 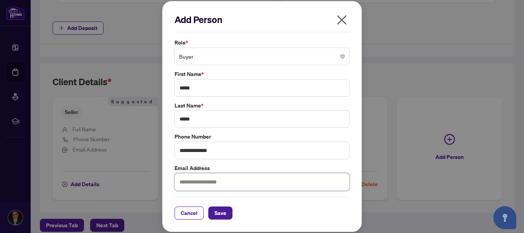 What do you see at coordinates (342, 20) in the screenshot?
I see `span: close` at bounding box center [342, 20].